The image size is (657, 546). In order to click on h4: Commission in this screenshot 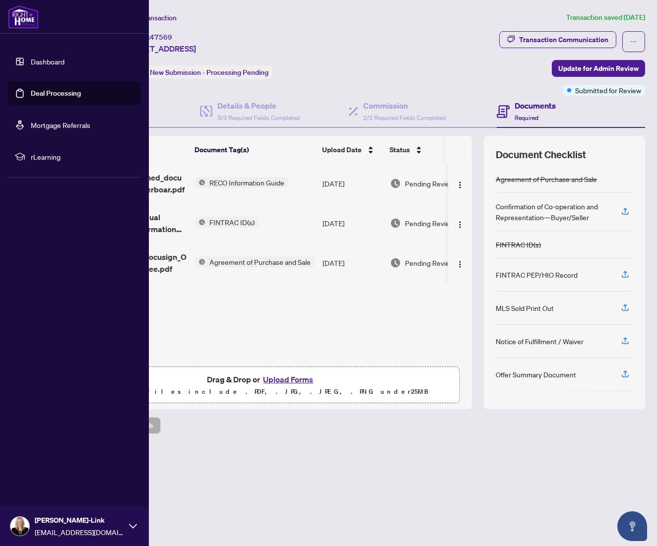, I will do `click(404, 106)`.